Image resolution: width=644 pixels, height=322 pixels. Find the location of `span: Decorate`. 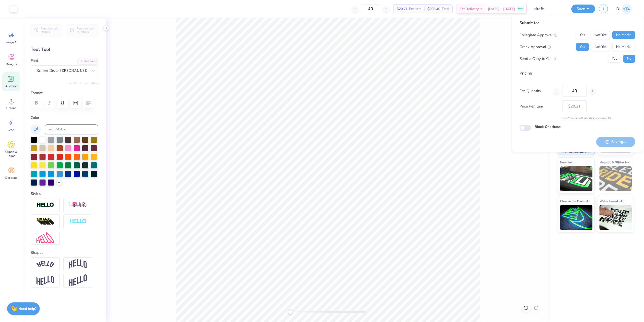

span: Decorate is located at coordinates (11, 177).